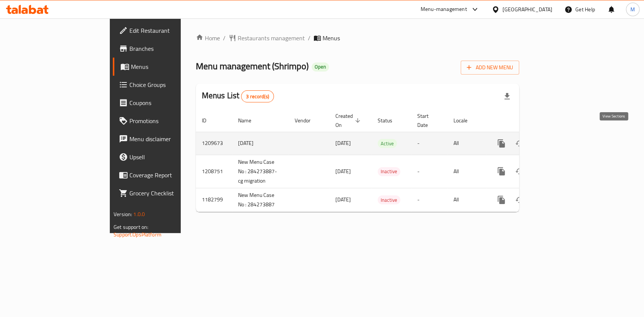 The image size is (644, 317). Describe the element at coordinates (260, 199) in the screenshot. I see `td: New Menu Case No : 284273887` at that location.